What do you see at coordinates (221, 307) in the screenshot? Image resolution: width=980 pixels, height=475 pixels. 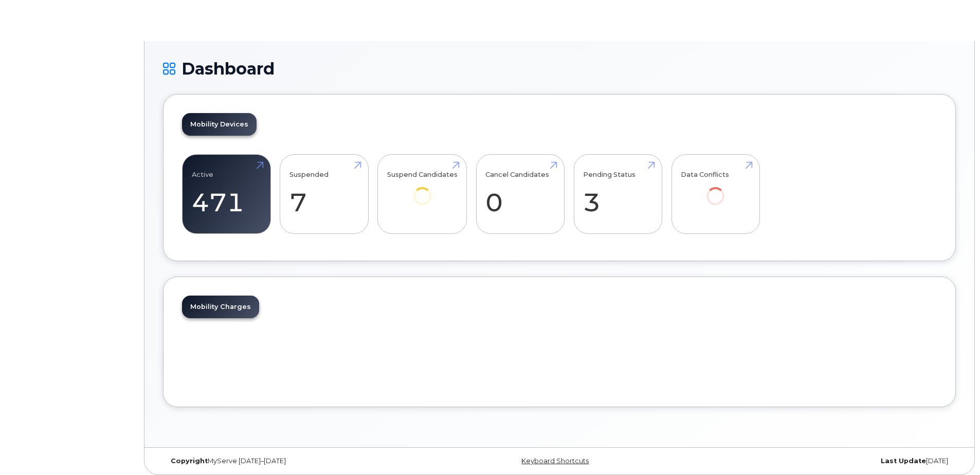 I see `a: Mobility Charges` at bounding box center [221, 307].